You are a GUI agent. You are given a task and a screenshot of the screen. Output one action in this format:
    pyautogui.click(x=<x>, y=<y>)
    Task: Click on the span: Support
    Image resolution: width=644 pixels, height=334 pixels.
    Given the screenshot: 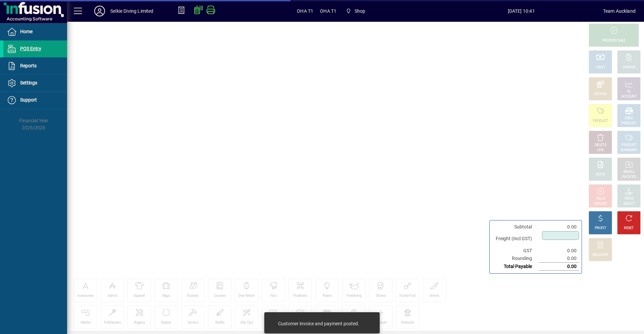 What is the action you would take?
    pyautogui.click(x=28, y=100)
    